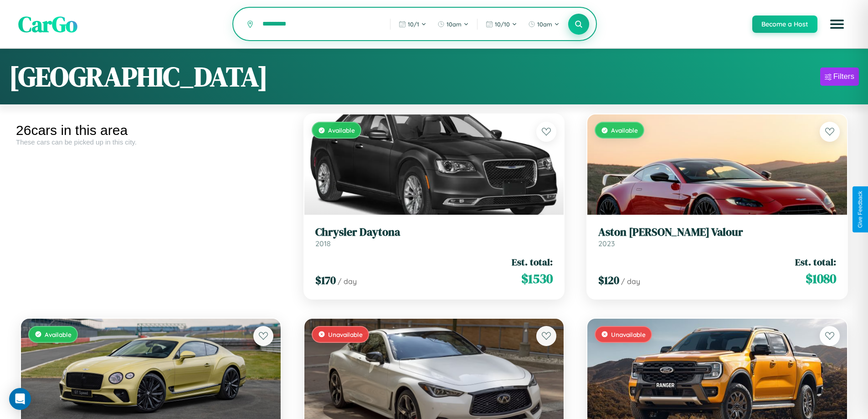 Image resolution: width=868 pixels, height=419 pixels. What do you see at coordinates (785, 24) in the screenshot?
I see `button: Become a Host` at bounding box center [785, 24].